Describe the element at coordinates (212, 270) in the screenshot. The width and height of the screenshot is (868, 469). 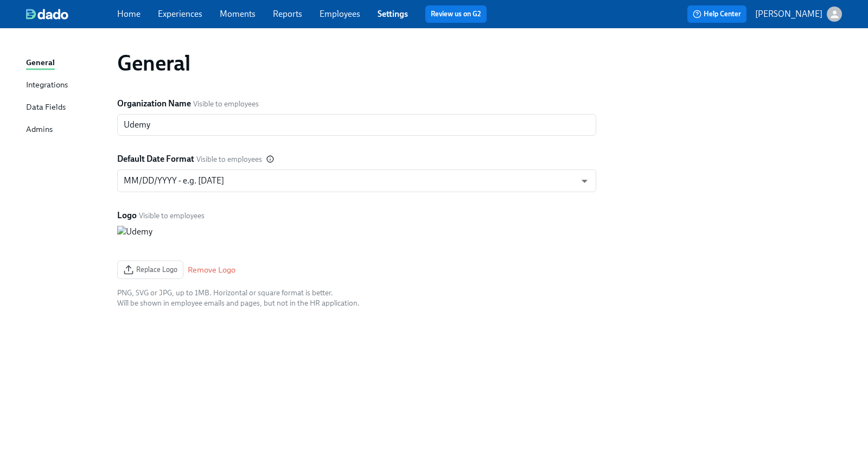
I see `button: Remove Logo` at that location.